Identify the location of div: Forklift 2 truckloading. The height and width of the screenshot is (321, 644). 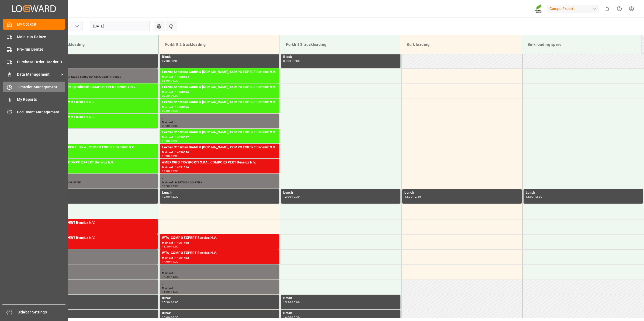
(219, 44).